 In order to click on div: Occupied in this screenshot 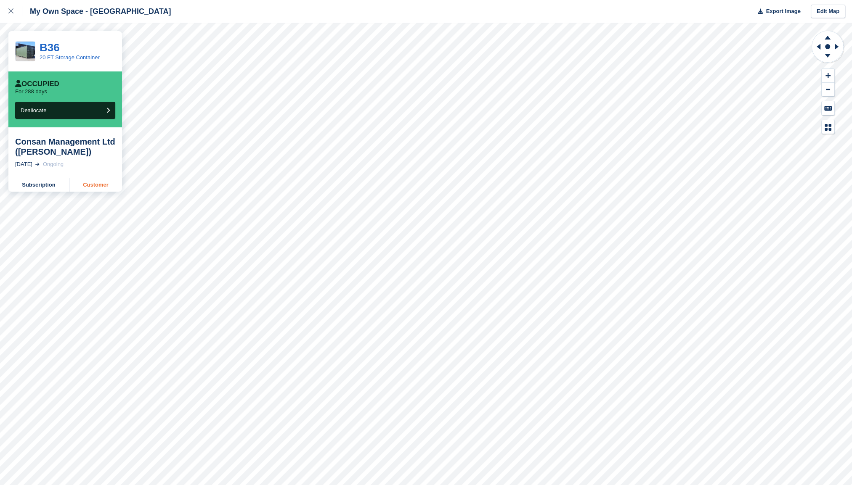, I will do `click(37, 84)`.